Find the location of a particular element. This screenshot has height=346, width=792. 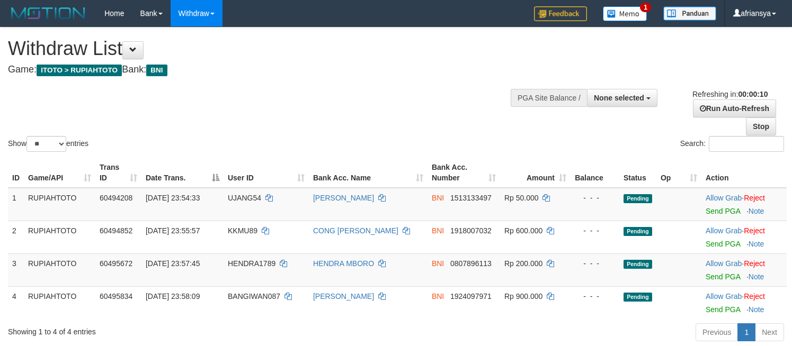

img: MOTION_logo.png is located at coordinates (48, 13).